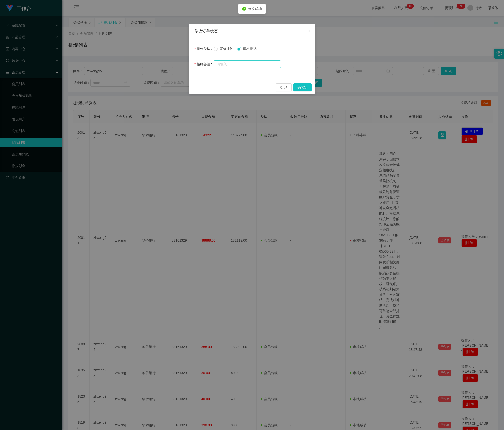  What do you see at coordinates (244, 9) in the screenshot?
I see `i: 图标：勾选圆圈` at bounding box center [244, 9].